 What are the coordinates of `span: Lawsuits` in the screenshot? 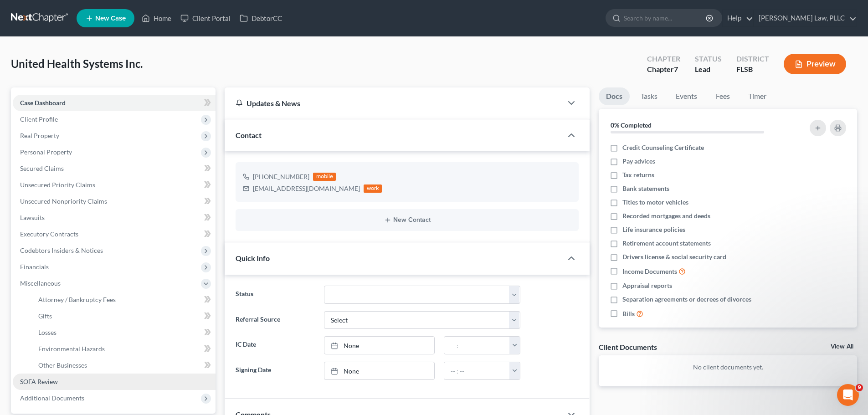 It's located at (32, 217).